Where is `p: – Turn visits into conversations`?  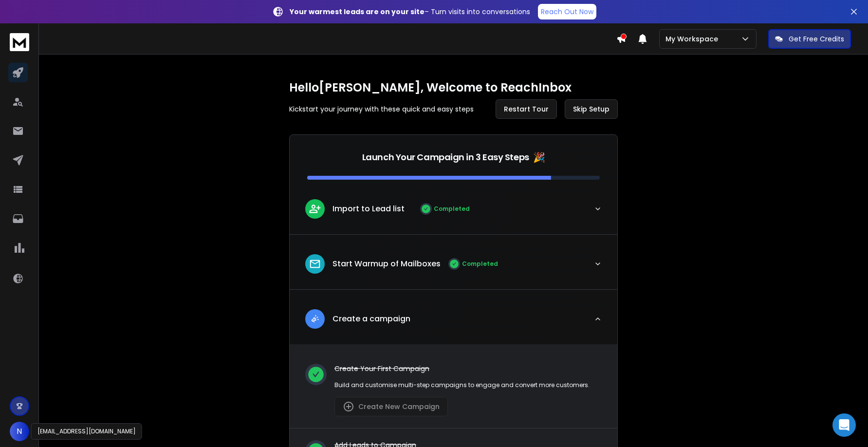 p: – Turn visits into conversations is located at coordinates (410, 12).